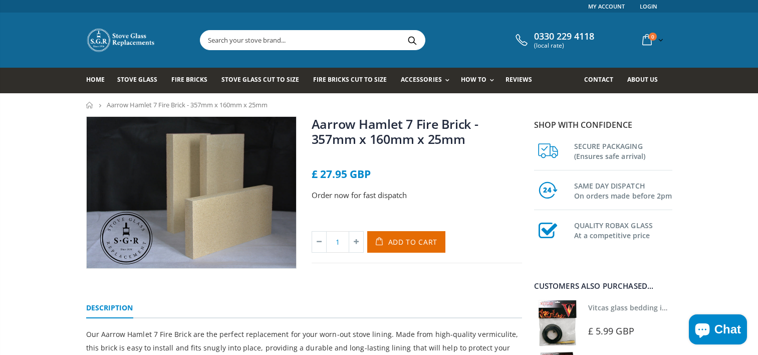 Image resolution: width=758 pixels, height=355 pixels. What do you see at coordinates (557, 323) in the screenshot?
I see `img: Vitcas stove glass bedding in tape` at bounding box center [557, 323].